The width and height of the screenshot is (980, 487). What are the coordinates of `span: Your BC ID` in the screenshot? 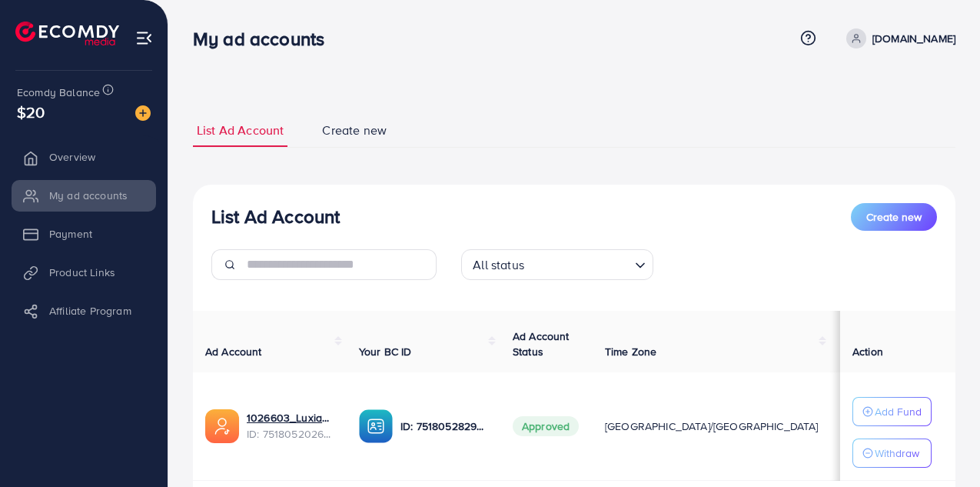 It's located at (385, 351).